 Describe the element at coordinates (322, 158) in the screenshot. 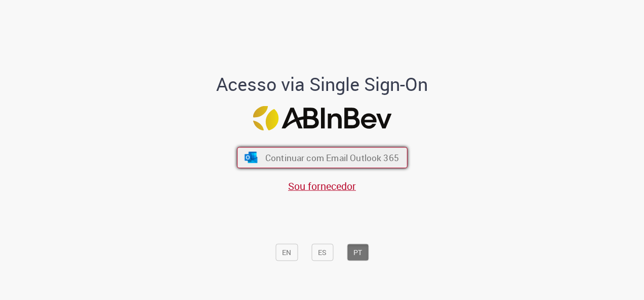

I see `button: ícone Azure/Microsoft 360 Continuar com Email Outlook 365` at that location.